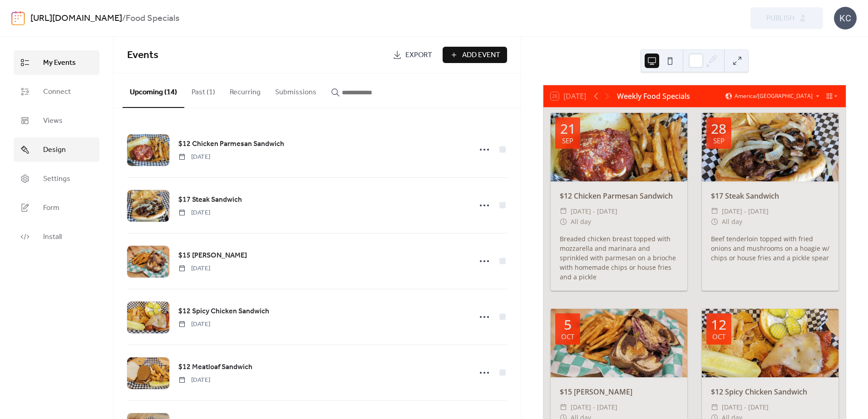 This screenshot has height=419, width=868. What do you see at coordinates (481, 55) in the screenshot?
I see `span: Add Event` at bounding box center [481, 55].